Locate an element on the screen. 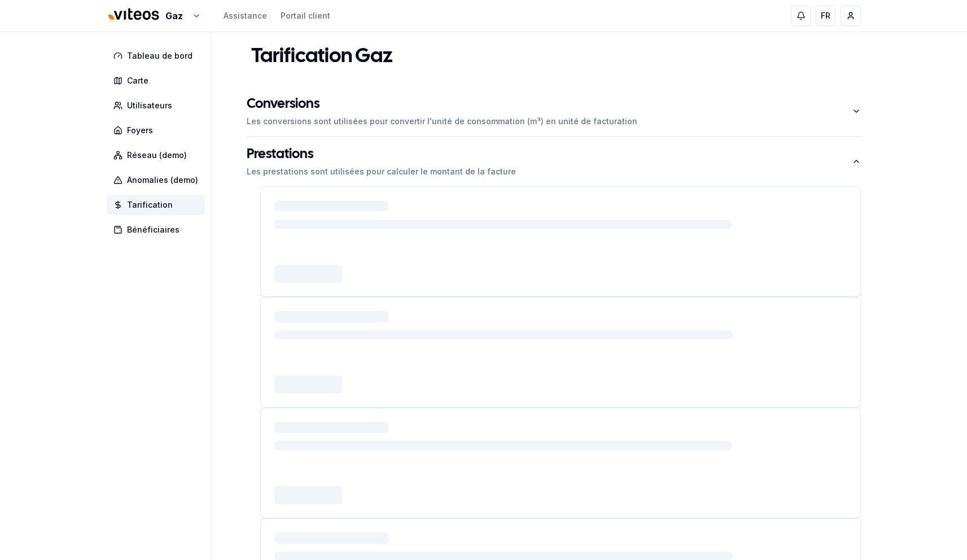  a: Tableau de bord is located at coordinates (158, 56).